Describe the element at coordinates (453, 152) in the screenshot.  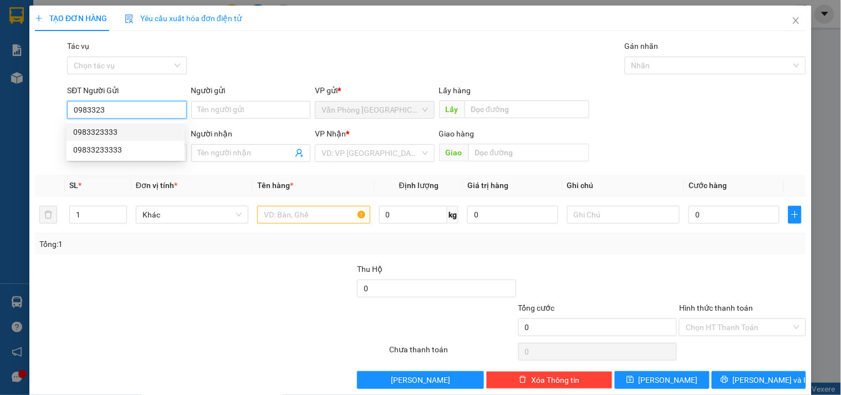
I see `span: Giao` at that location.